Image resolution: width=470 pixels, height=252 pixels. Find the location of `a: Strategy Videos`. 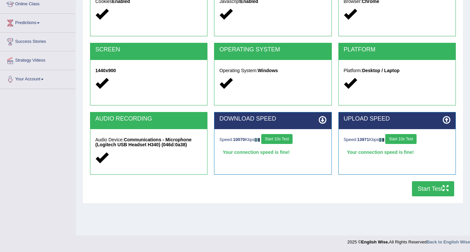

a: Strategy Videos is located at coordinates (38, 60).